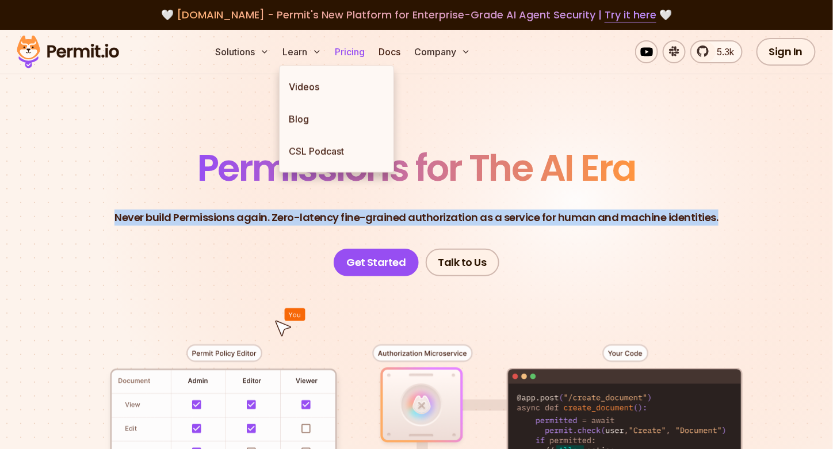  Describe the element at coordinates (68, 52) in the screenshot. I see `img: Permit logo` at that location.